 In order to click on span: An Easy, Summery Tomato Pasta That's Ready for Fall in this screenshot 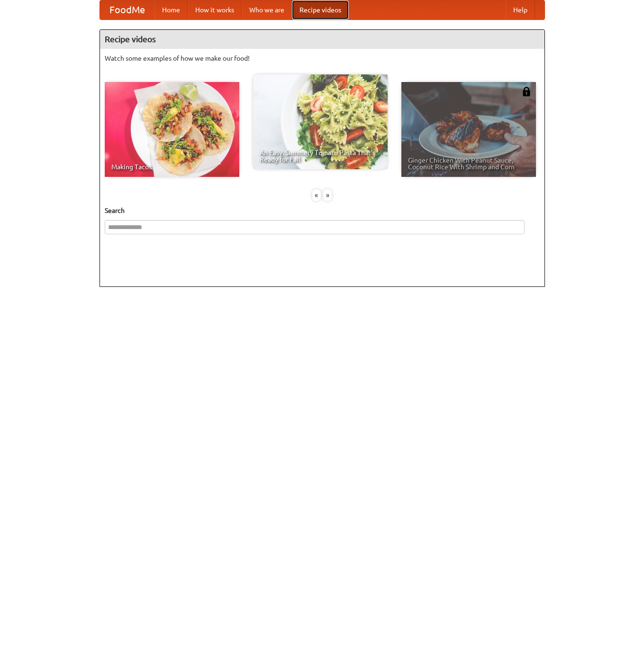, I will do `click(321, 156)`.